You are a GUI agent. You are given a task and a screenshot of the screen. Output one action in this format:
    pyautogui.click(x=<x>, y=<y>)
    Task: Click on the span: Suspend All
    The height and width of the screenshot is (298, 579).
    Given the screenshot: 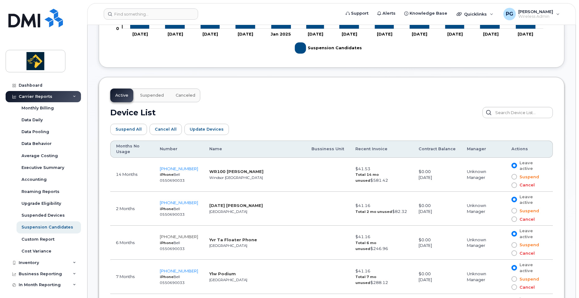 What is the action you would take?
    pyautogui.click(x=129, y=129)
    